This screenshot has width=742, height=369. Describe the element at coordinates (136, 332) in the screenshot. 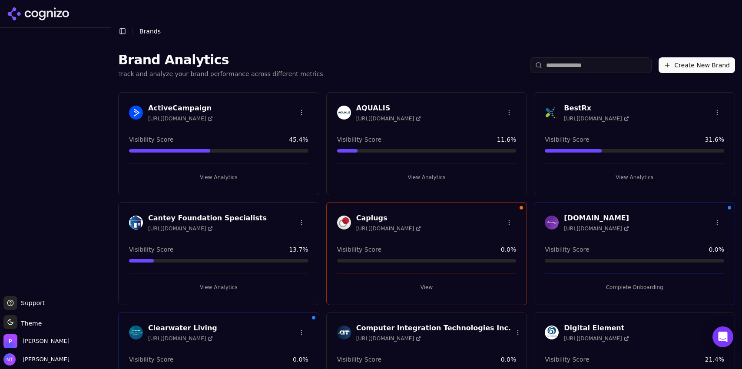

I see `img: Clearwater Living` at that location.